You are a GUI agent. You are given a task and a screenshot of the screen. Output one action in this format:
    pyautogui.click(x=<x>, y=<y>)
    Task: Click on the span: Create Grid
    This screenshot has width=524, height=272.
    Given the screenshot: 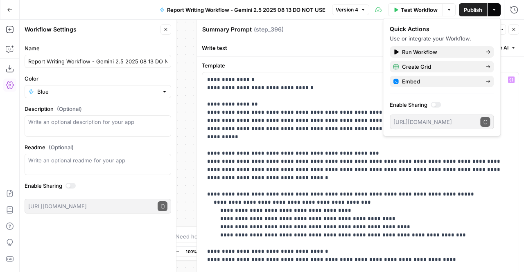 What is the action you would take?
    pyautogui.click(x=440, y=67)
    